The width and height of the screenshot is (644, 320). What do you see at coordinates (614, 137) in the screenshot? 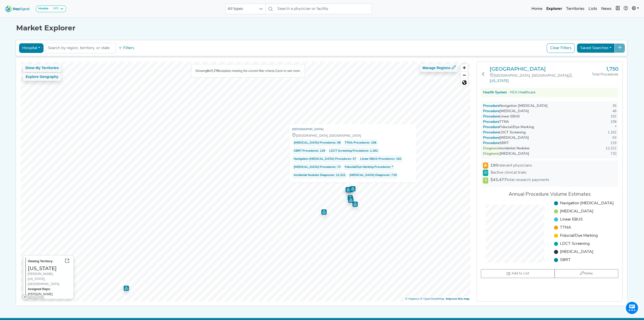
I see `div: 63` at bounding box center [614, 137].